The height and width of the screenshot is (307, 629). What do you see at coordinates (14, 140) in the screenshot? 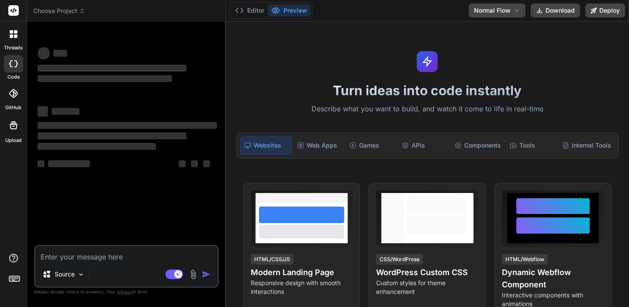
I see `label: Upload` at bounding box center [14, 140].